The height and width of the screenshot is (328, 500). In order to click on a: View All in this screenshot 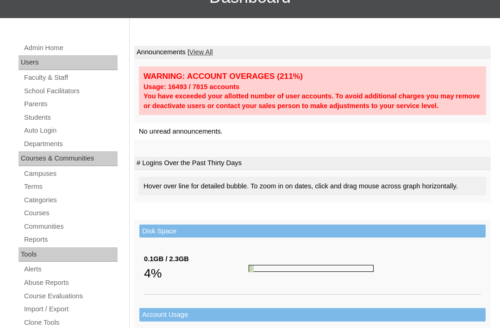, I will do `click(201, 52)`.